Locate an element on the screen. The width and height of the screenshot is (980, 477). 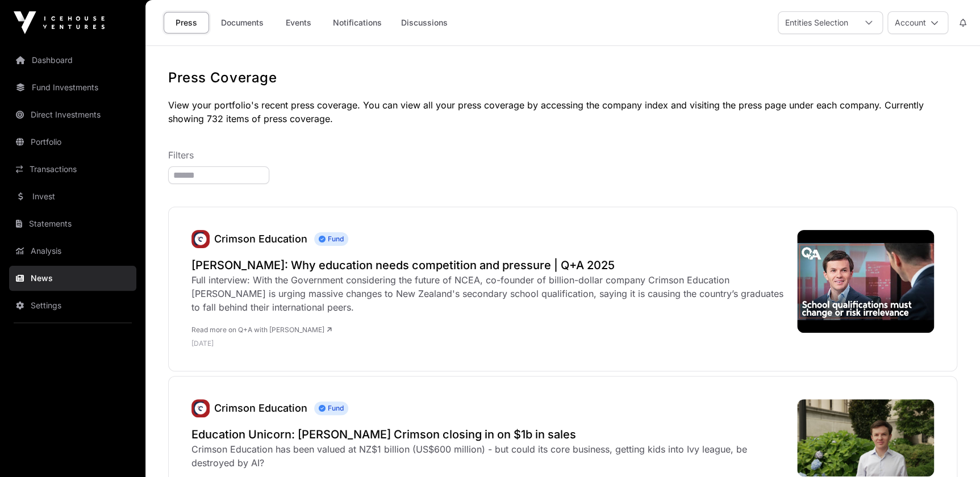
a: Direct Investments is located at coordinates (72, 115).